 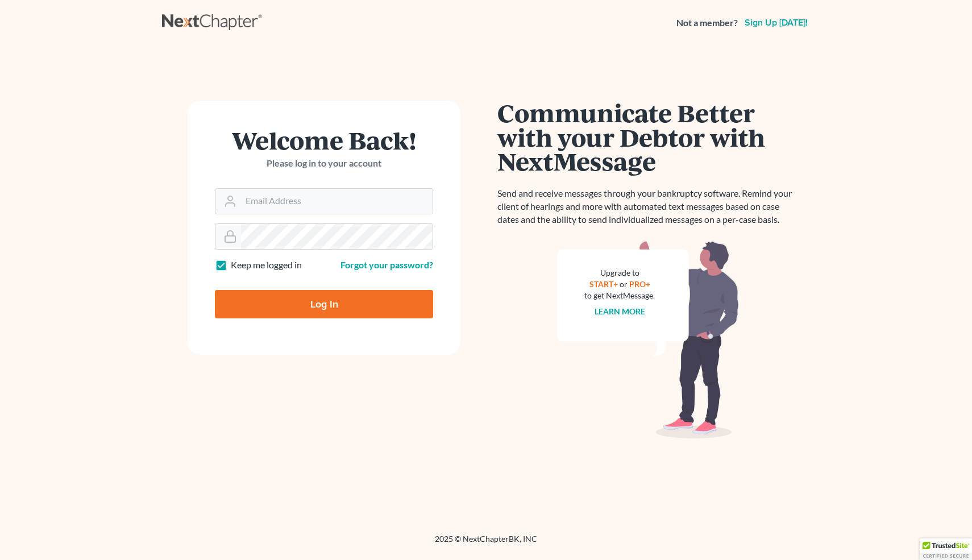 I want to click on img: nextmessage_bg-59042aed3d76b12b5cd301f8e5b87938c9018125f34e5fa2b7a6b67550977c72.svg, so click(x=648, y=339).